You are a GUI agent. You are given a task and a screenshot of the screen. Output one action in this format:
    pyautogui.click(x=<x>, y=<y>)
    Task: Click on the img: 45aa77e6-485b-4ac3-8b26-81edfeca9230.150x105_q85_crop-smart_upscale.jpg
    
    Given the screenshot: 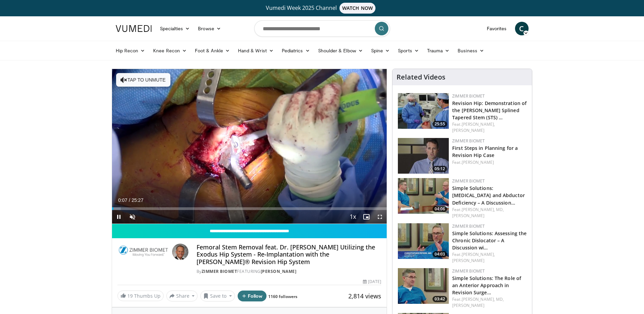 What is the action you would take?
    pyautogui.click(x=423, y=196)
    